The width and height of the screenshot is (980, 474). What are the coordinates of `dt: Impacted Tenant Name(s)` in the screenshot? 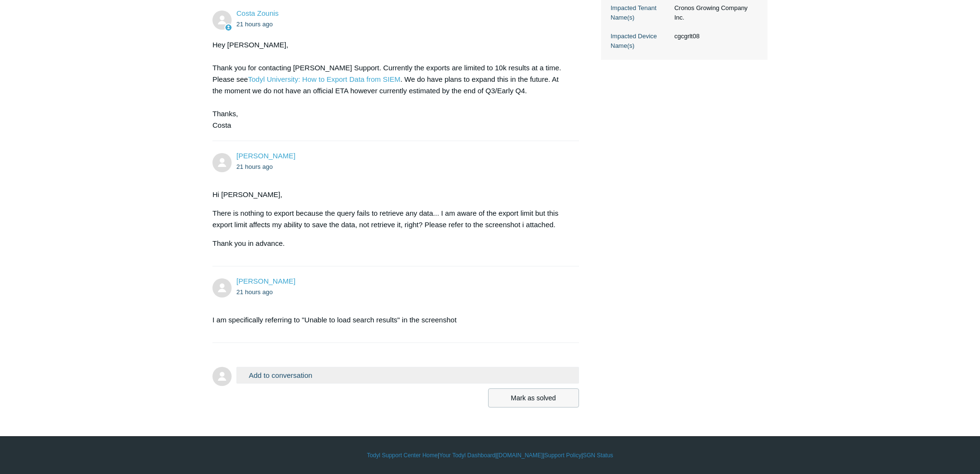 It's located at (640, 12).